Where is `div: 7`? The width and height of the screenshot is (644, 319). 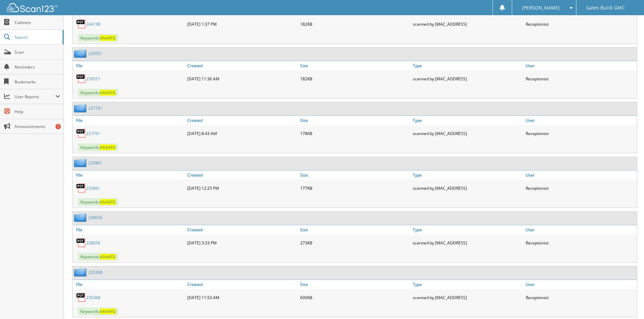 div: 7 is located at coordinates (58, 127).